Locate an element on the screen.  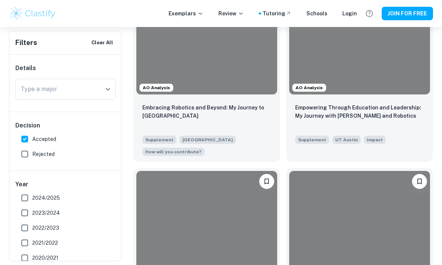
p: Exemplars is located at coordinates (186, 13).